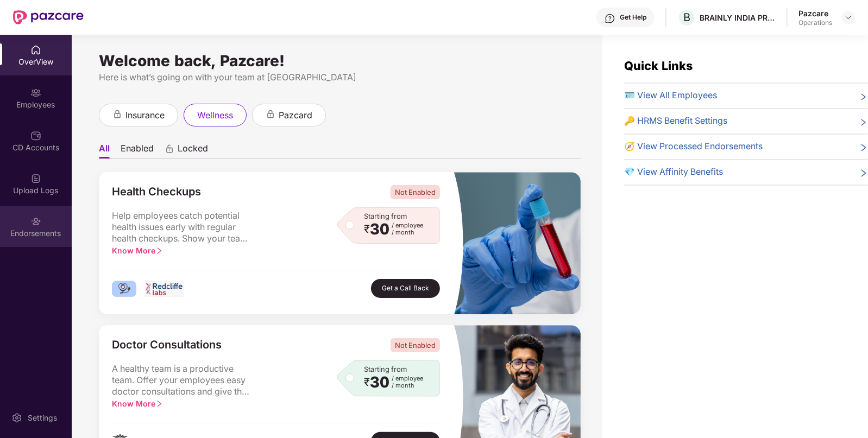  I want to click on li: Enabled, so click(137, 150).